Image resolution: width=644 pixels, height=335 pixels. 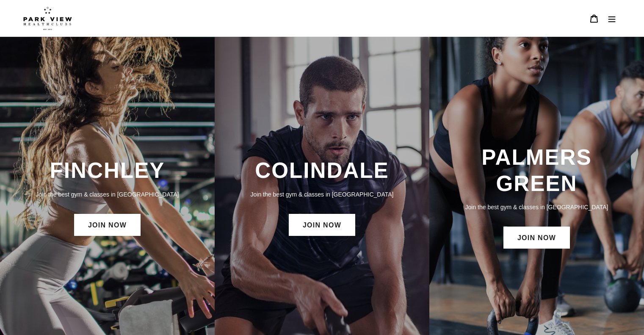 What do you see at coordinates (322, 170) in the screenshot?
I see `h3: COLINDALE` at bounding box center [322, 170].